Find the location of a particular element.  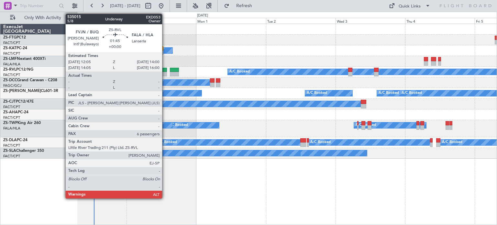

div: A/C Unavailable is located at coordinates (95, 125).